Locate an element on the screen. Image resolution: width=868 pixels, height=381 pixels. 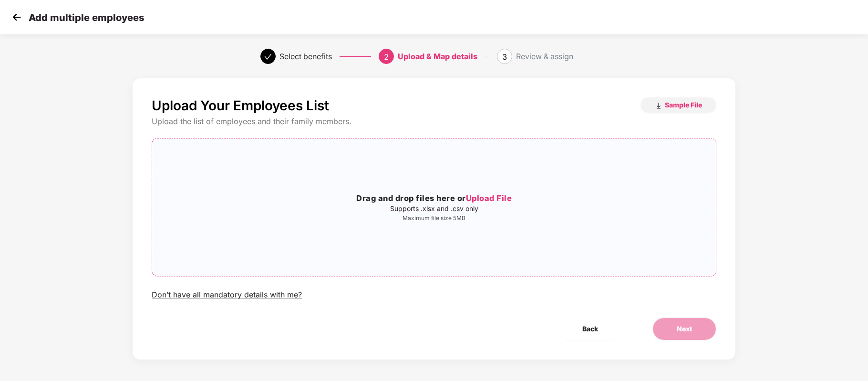
img: svg+xml;base64,PHN2ZyB4bWxucz0iaHR0cDovL3d3dy53My5vcmcvMjAwMC9zdmciIHdpZHRoPSIzMCIgaGVpZ2h0PSIzMC... is located at coordinates (17, 17).